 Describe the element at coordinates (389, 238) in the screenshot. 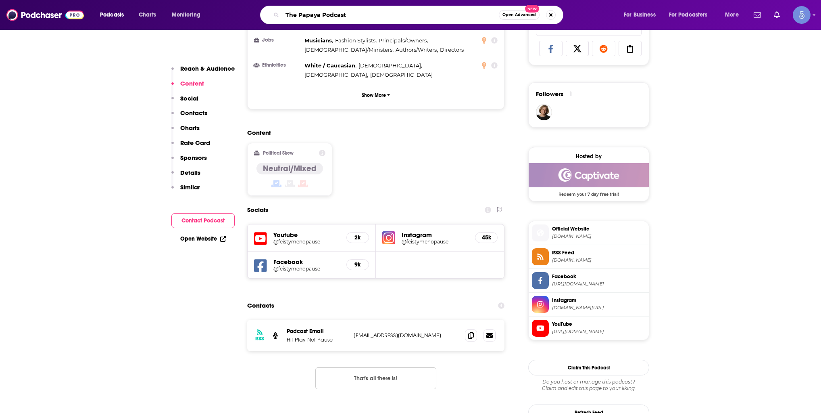

I see `img: iconImage` at that location.